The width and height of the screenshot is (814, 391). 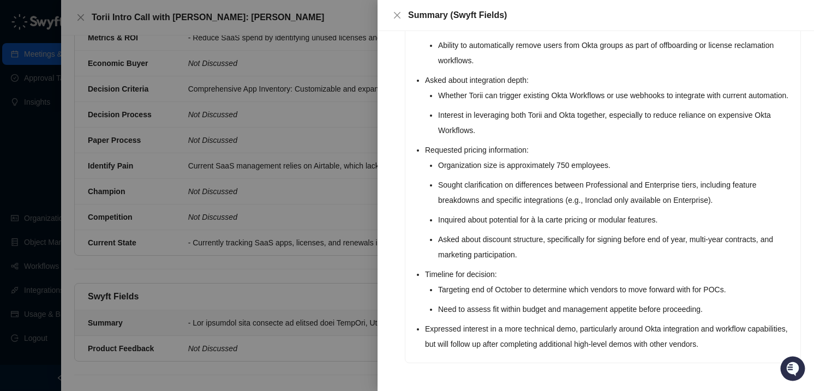 What do you see at coordinates (22, 22) in the screenshot?
I see `img: Swyft AI` at bounding box center [22, 22].